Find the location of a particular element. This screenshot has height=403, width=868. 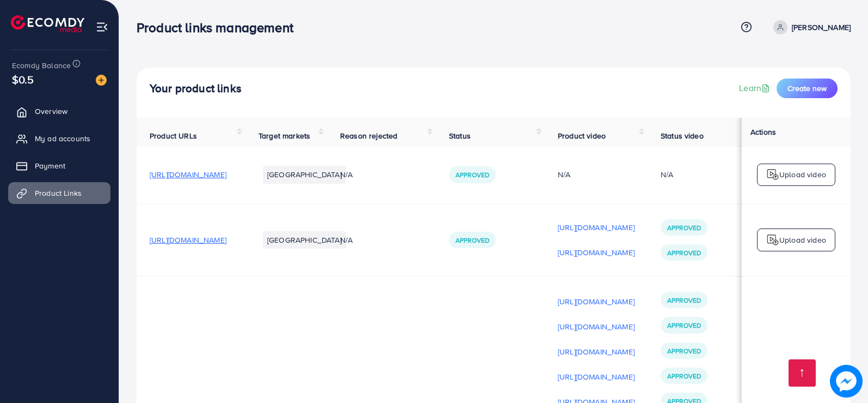

span: Ecomdy Balance is located at coordinates (41, 66).